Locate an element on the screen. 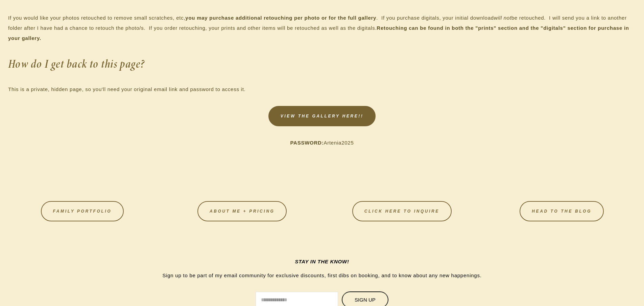  a: VIEW THE GALLERY HERE!! is located at coordinates (322, 116).